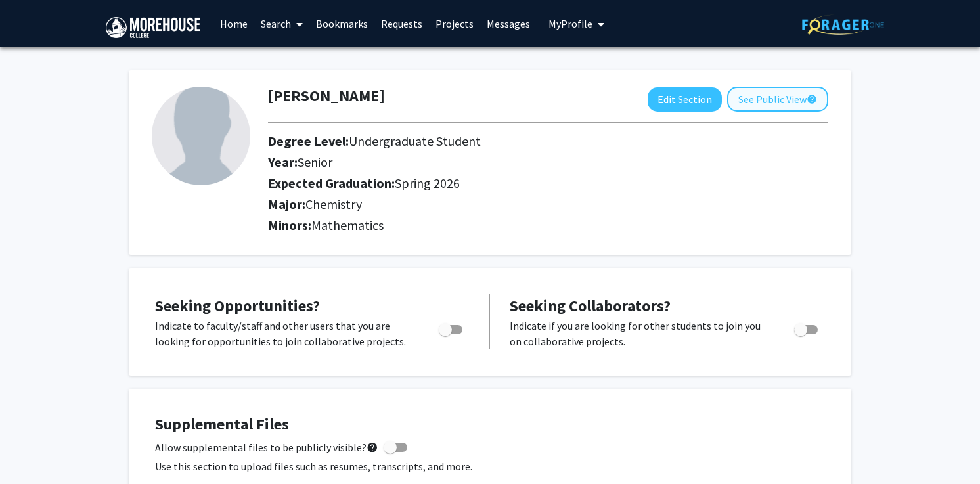 Image resolution: width=980 pixels, height=484 pixels. What do you see at coordinates (508, 23) in the screenshot?
I see `a: Messages` at bounding box center [508, 23].